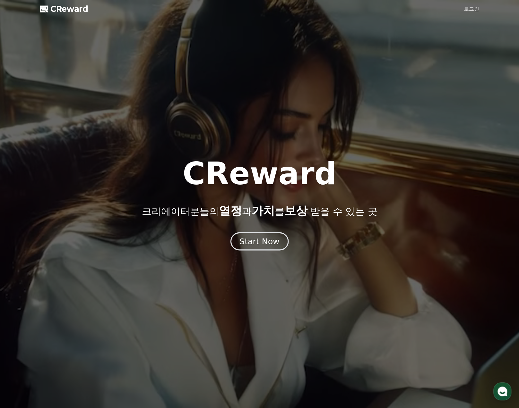  I want to click on span: 홈, so click(22, 216).